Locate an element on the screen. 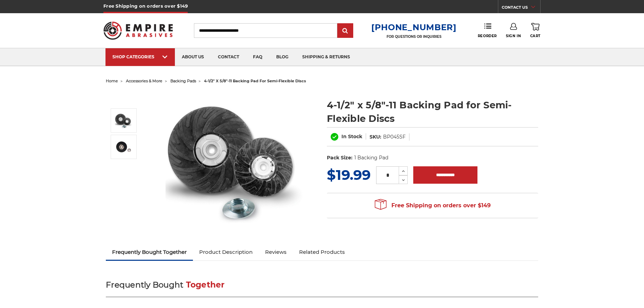 The image size is (644, 308). a: Related Products is located at coordinates (322, 252).